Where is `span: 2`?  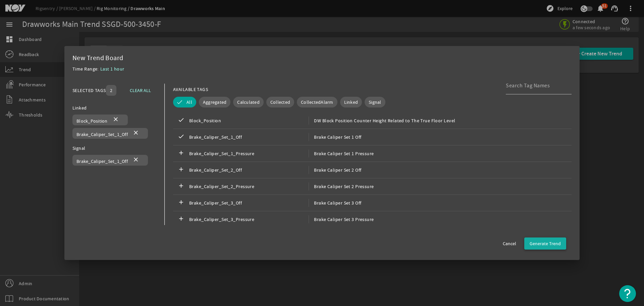
span: 2 is located at coordinates (111, 90).